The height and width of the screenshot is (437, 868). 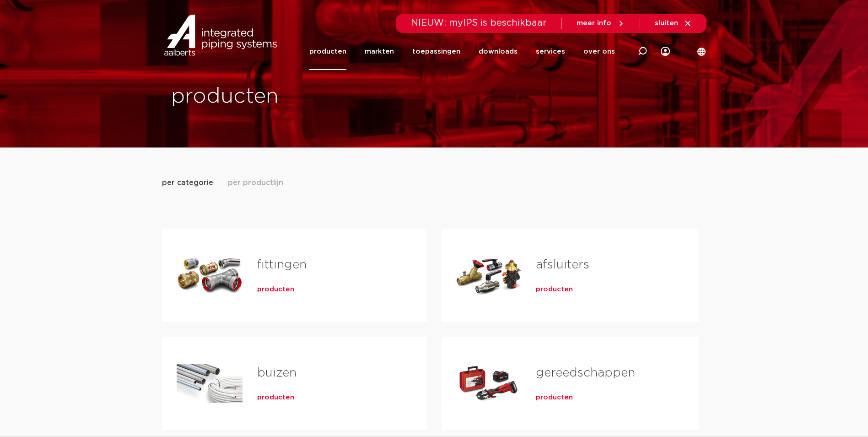 I want to click on a: meer info, so click(x=600, y=24).